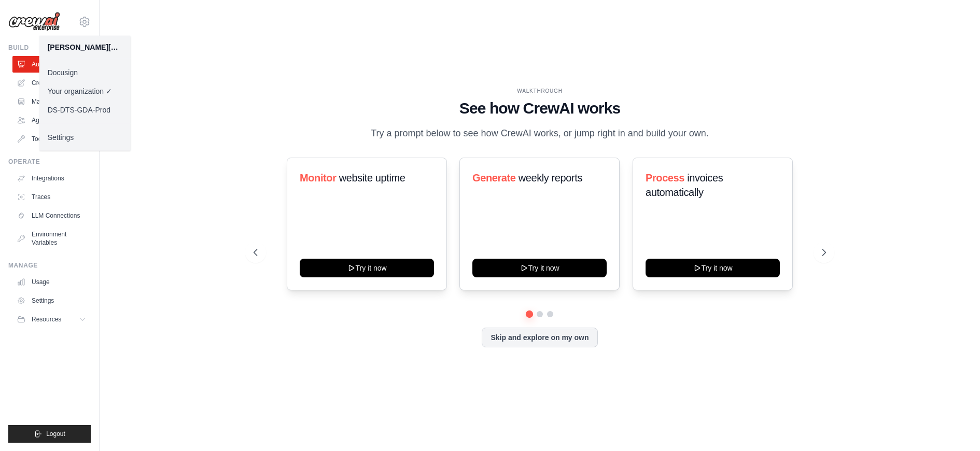 The width and height of the screenshot is (980, 451). What do you see at coordinates (51, 120) in the screenshot?
I see `a: Agents` at bounding box center [51, 120].